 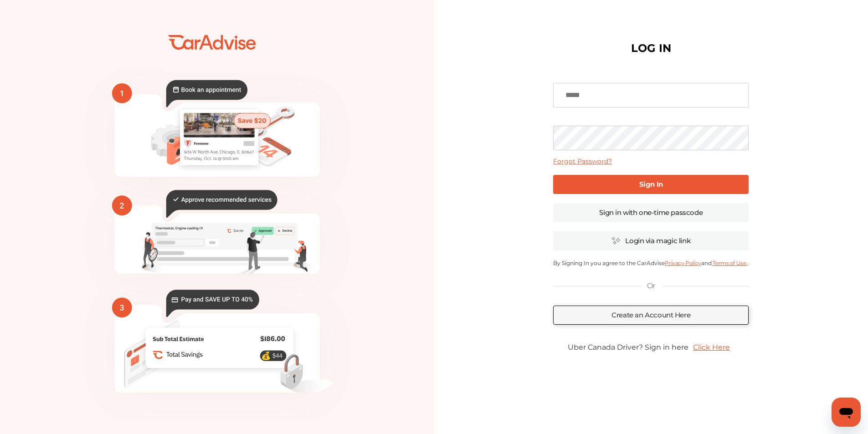 What do you see at coordinates (582, 161) in the screenshot?
I see `a: Forgot Password?` at bounding box center [582, 161].